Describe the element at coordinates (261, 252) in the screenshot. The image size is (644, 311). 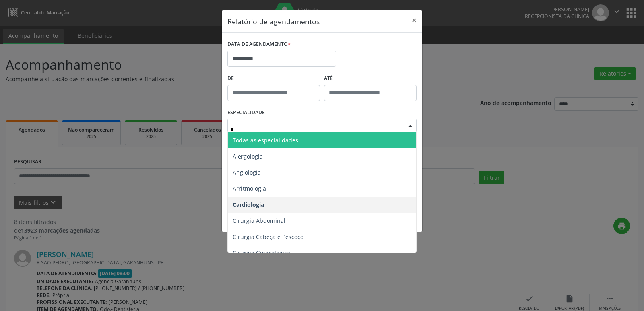
I see `span: Cirurgia Ginecologica` at that location.